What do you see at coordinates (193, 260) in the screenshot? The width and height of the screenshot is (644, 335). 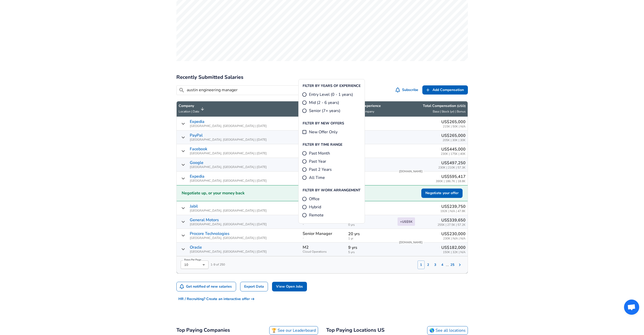 I see `label: Rows Per Page` at bounding box center [193, 260].